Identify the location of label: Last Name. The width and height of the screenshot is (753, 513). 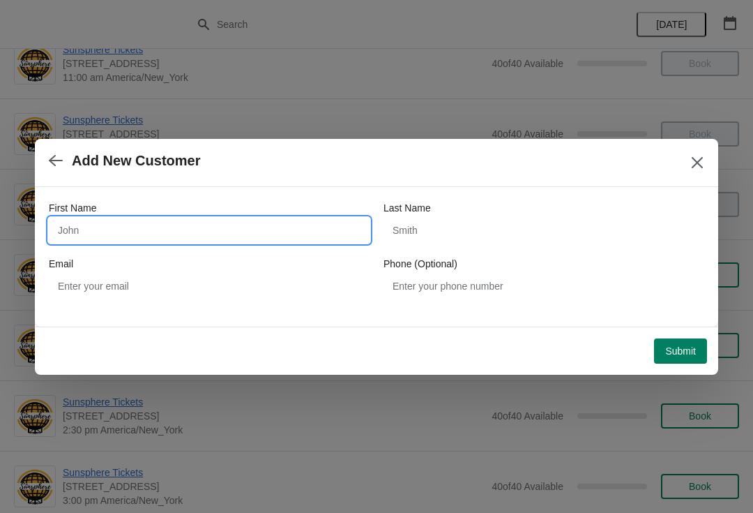
(407, 208).